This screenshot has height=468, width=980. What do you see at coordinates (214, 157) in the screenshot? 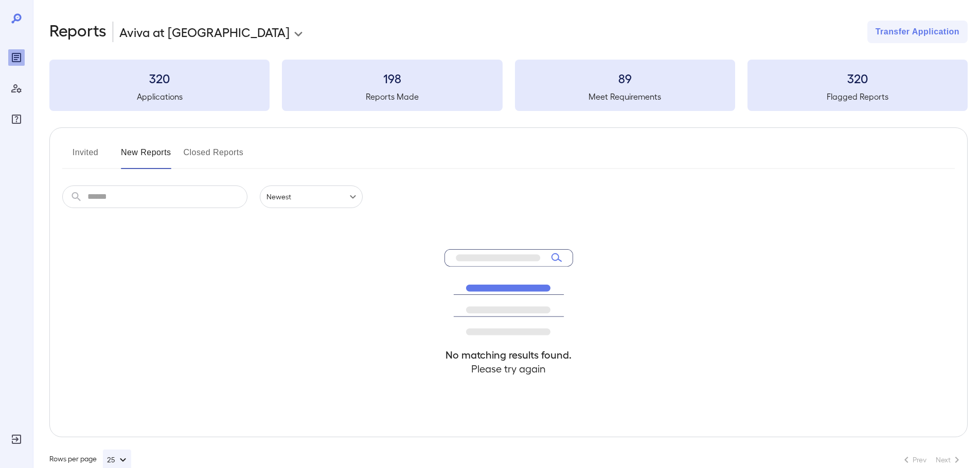
I see `button: Closed Reports` at bounding box center [214, 157].